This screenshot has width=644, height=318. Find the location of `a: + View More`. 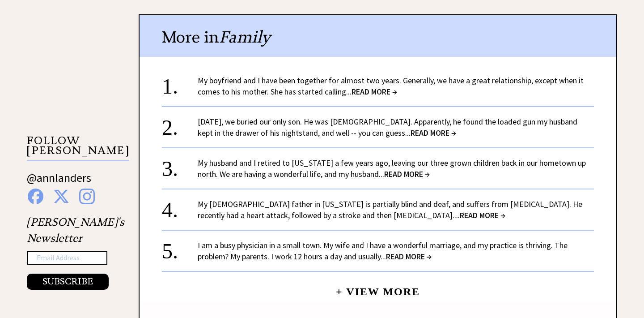

a: + View More is located at coordinates (378, 287).